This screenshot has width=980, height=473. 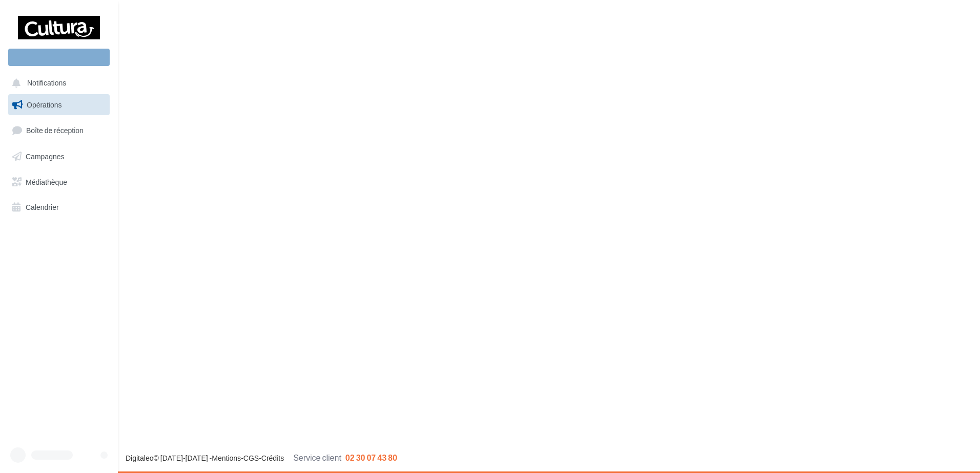 What do you see at coordinates (59, 183) in the screenshot?
I see `a: Médiathèque` at bounding box center [59, 183].